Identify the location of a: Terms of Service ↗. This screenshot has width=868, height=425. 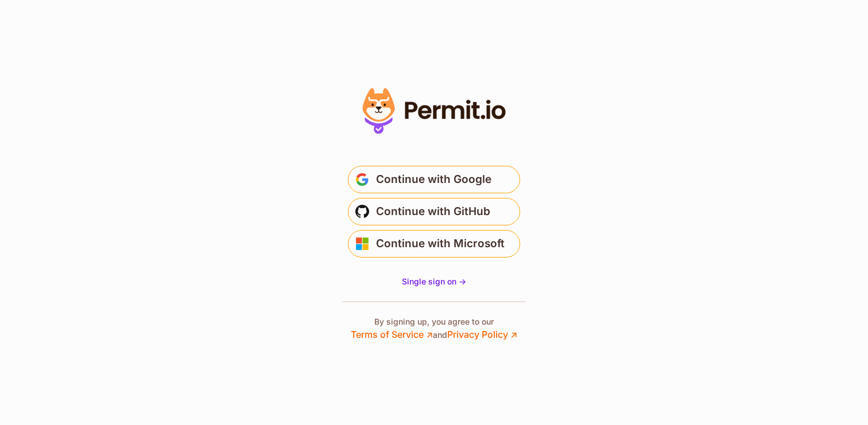
(391, 335).